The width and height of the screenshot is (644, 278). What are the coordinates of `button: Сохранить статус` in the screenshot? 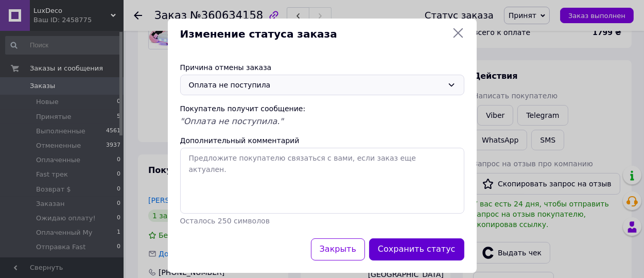 It's located at (417, 249).